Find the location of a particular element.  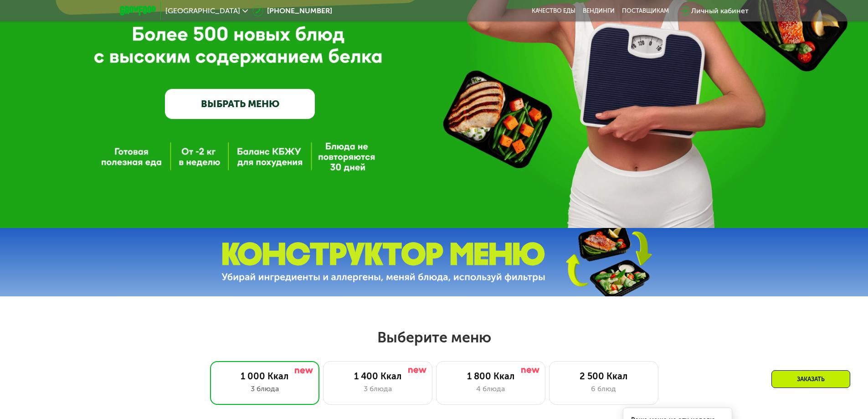

div: 2 500 Ккал is located at coordinates (603, 376).